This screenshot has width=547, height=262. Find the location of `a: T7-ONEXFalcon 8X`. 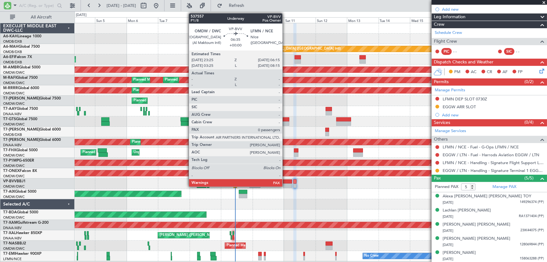

a: T7-ONEXFalcon 8X is located at coordinates (20, 171).